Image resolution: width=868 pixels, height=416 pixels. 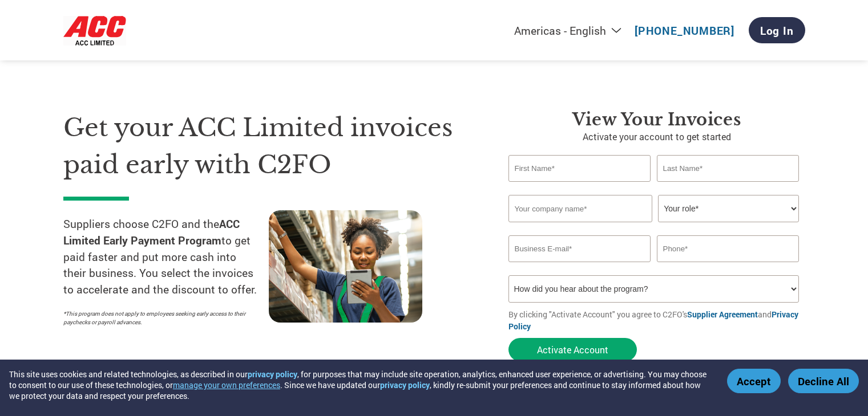 What do you see at coordinates (580, 187) in the screenshot?
I see `div: Invalid first name or first name is too long` at bounding box center [580, 187].